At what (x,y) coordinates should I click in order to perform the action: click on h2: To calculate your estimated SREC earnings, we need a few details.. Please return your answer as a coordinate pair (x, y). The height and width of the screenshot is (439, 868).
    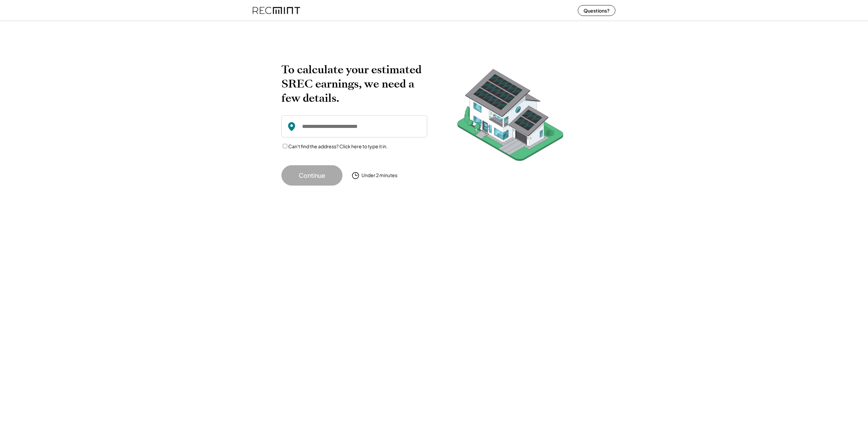
    Looking at the image, I should click on (355, 84).